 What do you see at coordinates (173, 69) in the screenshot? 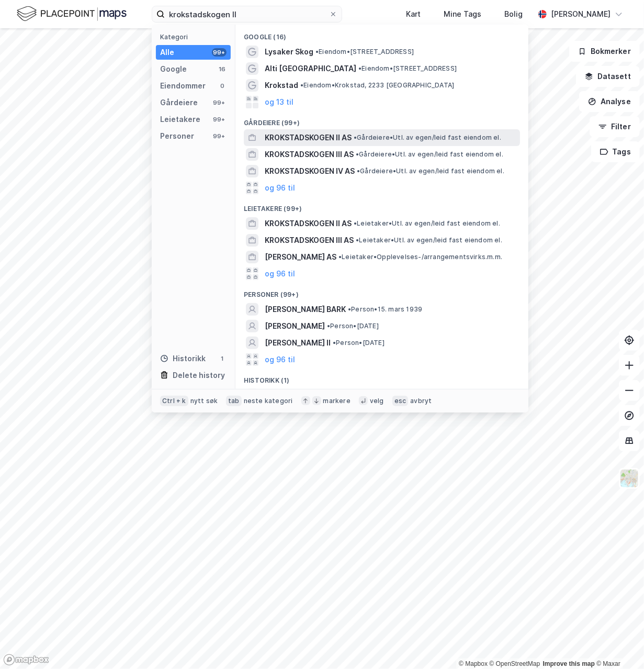
I see `div: Google` at bounding box center [173, 69].